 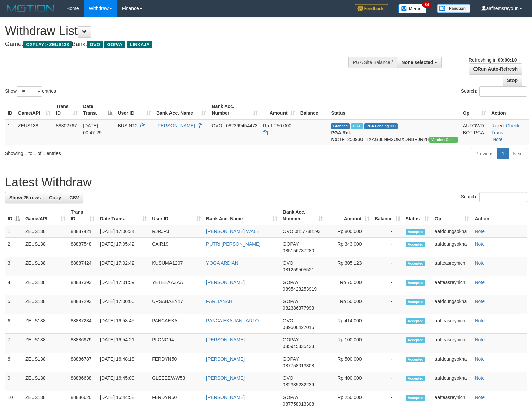 What do you see at coordinates (509, 110) in the screenshot?
I see `th: Action` at bounding box center [509, 110].